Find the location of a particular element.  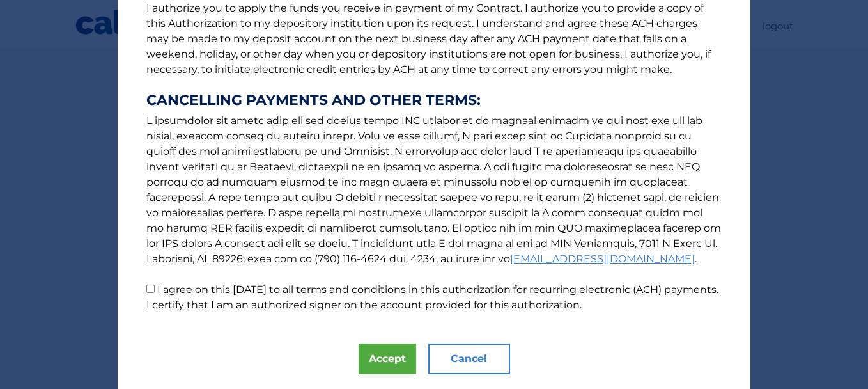

button: Cancel is located at coordinates (469, 359).